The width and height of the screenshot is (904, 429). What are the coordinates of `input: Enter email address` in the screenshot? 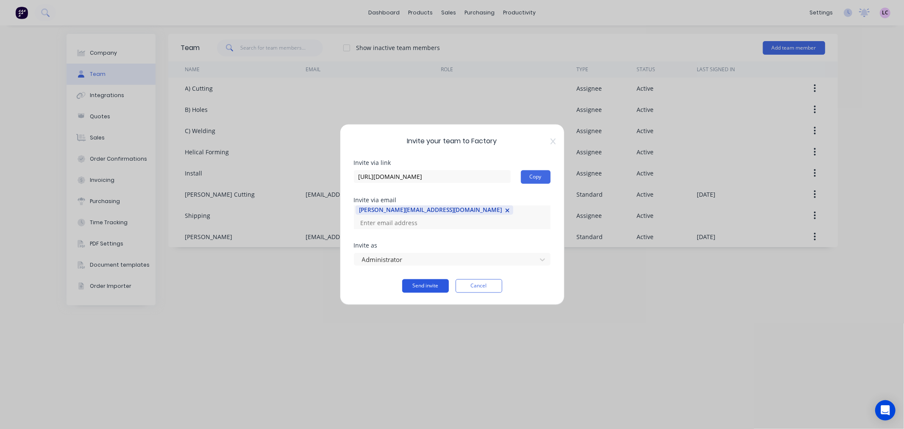 It's located at (398, 223).